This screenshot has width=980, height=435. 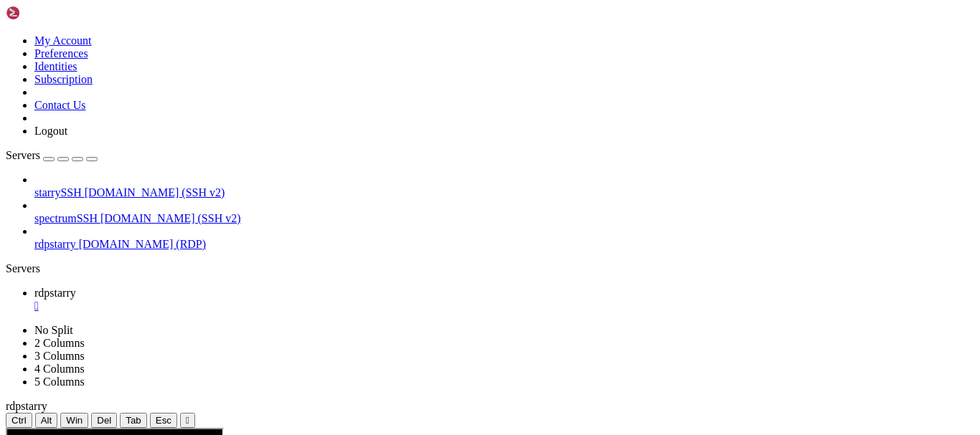 I want to click on a: Identities, so click(x=56, y=66).